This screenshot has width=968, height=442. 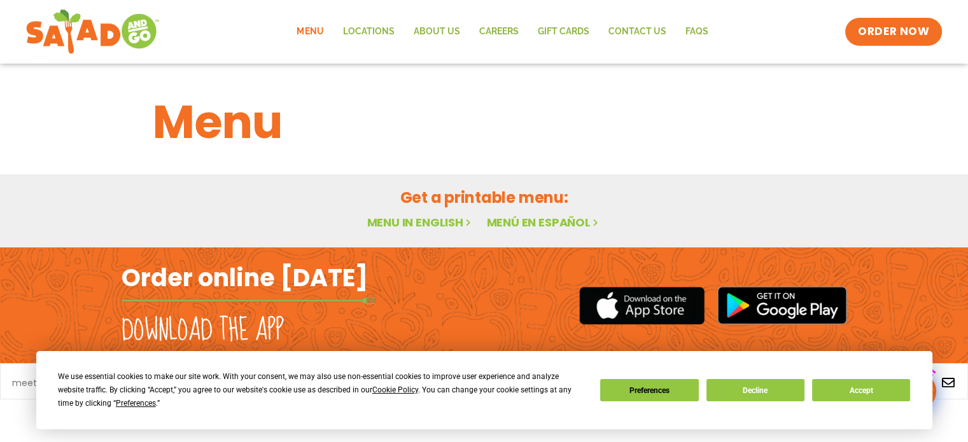 What do you see at coordinates (649, 390) in the screenshot?
I see `button: Preferences` at bounding box center [649, 390].